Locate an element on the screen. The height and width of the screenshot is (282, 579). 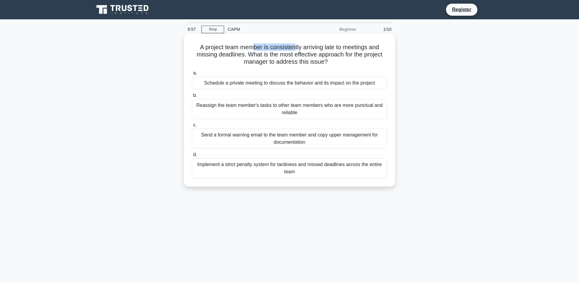
div: Send a formal warning email to the team member and copy upper management for documentation is located at coordinates (290, 139).